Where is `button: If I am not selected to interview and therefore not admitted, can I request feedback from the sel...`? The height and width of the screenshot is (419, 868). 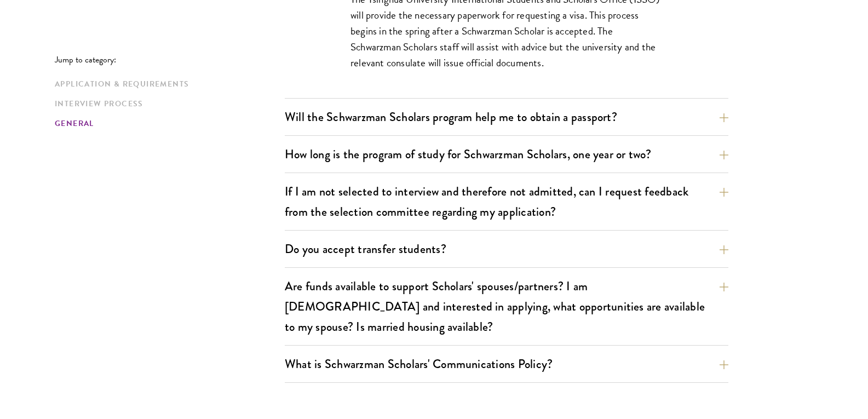 button: If I am not selected to interview and therefore not admitted, can I request feedback from the sel... is located at coordinates (507, 201).